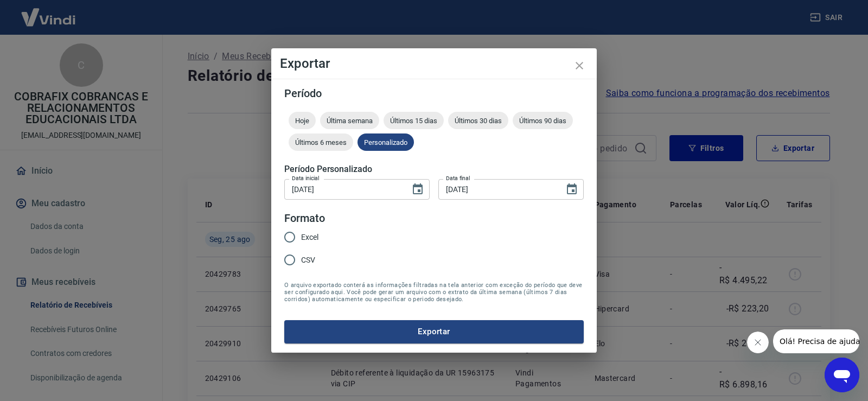  What do you see at coordinates (458, 178) in the screenshot?
I see `label: Data final` at bounding box center [458, 178].